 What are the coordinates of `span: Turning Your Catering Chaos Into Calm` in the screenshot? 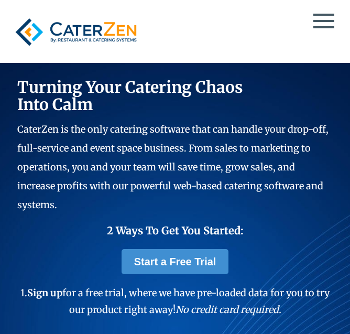 It's located at (130, 95).